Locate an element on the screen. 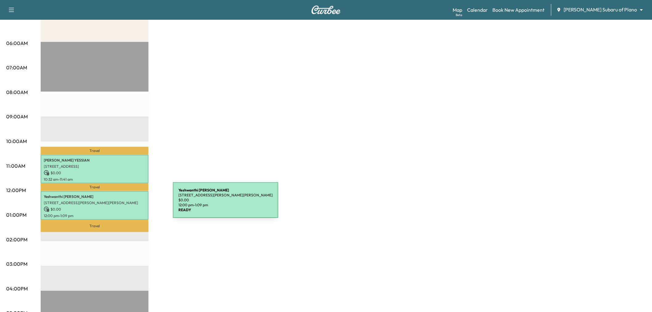 The height and width of the screenshot is (312, 652). p: 08:00AM is located at coordinates (17, 92).